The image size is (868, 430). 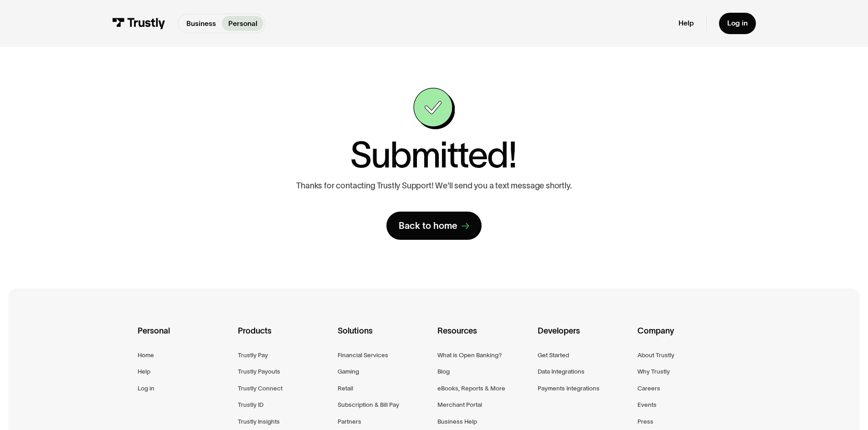 What do you see at coordinates (561, 371) in the screenshot?
I see `div: Data Integrations` at bounding box center [561, 371].